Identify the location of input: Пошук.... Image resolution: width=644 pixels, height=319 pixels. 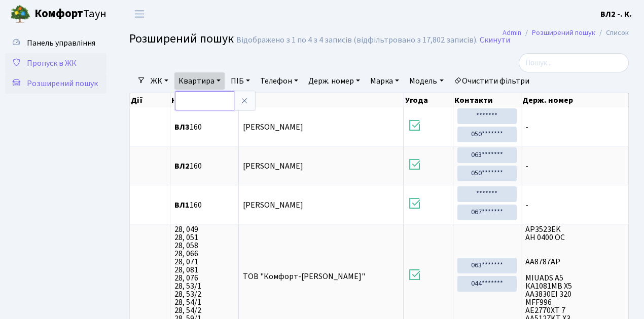
(573, 63).